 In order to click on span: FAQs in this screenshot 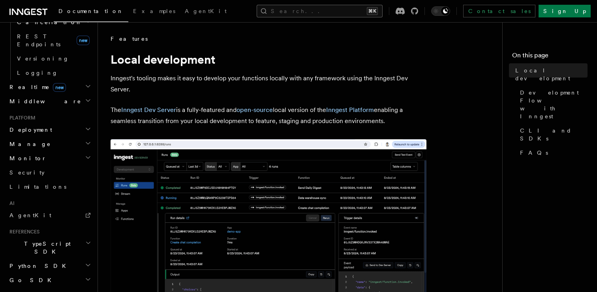, I will do `click(534, 152)`.